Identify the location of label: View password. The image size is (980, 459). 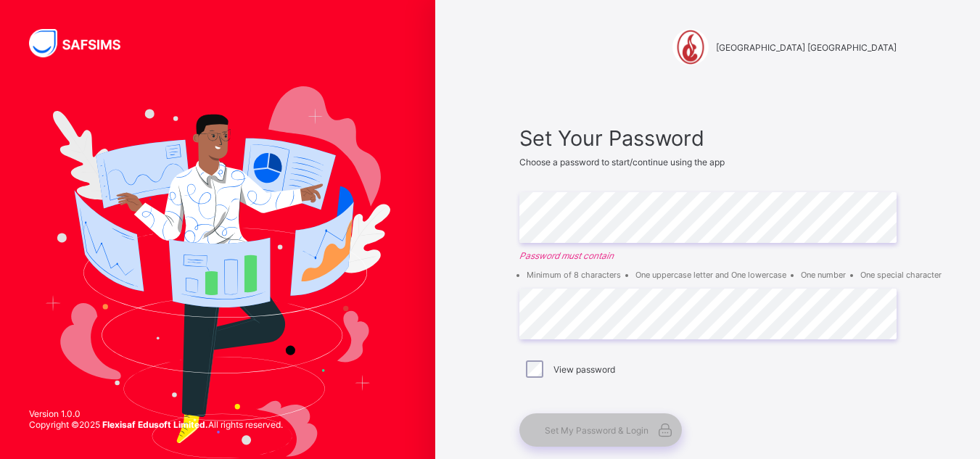
(584, 369).